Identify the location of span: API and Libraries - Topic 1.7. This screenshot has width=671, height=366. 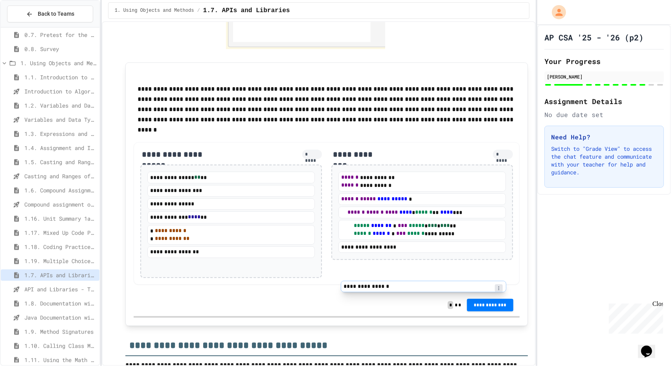
(60, 289).